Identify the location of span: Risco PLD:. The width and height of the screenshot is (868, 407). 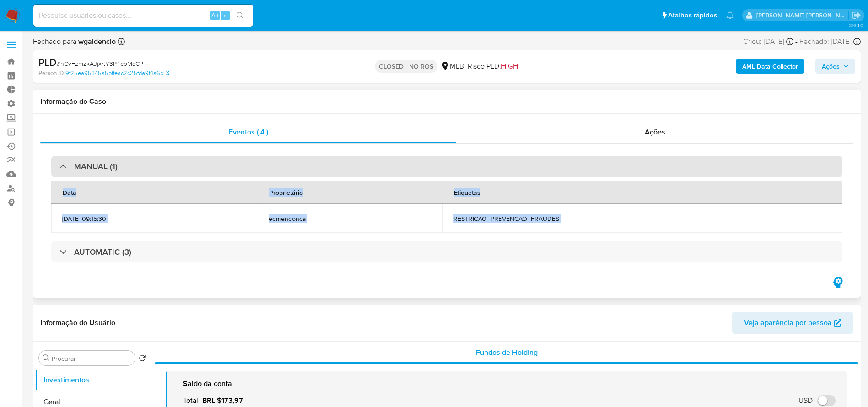
(493, 66).